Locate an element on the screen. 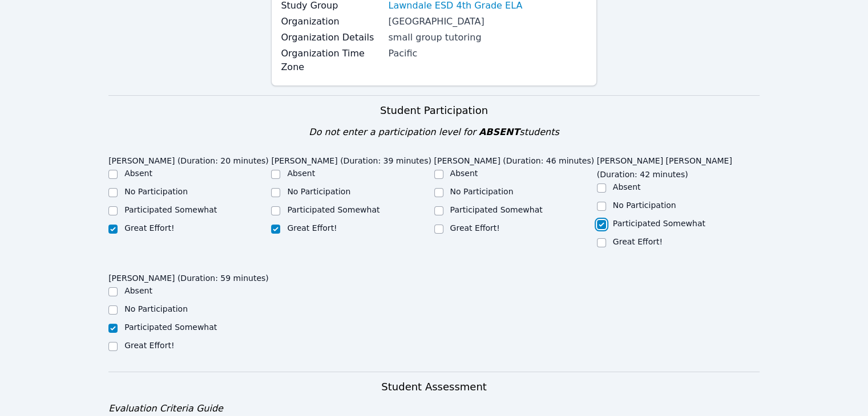 The width and height of the screenshot is (868, 416). h3: Student Participation is located at coordinates (434, 110).